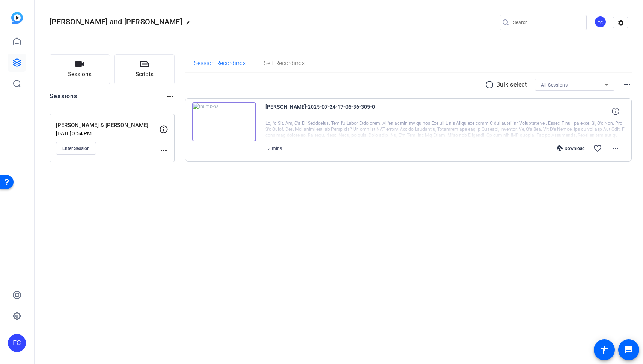  What do you see at coordinates (224, 122) in the screenshot?
I see `img: thumb-nail` at bounding box center [224, 122].